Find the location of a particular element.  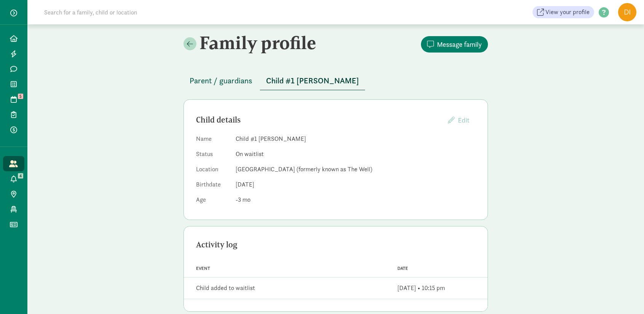

a: View your profile is located at coordinates (563, 12).